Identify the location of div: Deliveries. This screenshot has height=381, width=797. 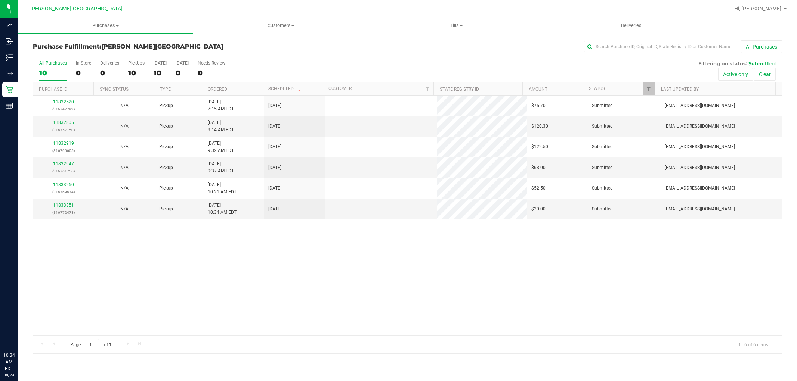
(109, 63).